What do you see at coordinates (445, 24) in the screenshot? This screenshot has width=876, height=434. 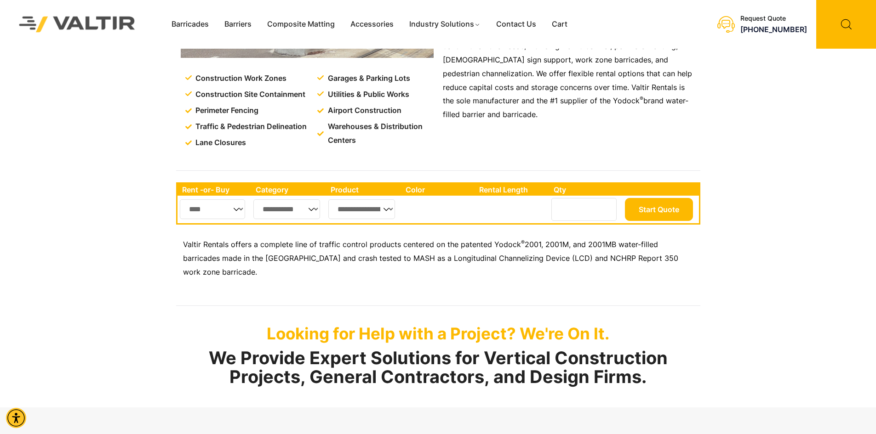 I see `a: Industry Solutions` at bounding box center [445, 24].